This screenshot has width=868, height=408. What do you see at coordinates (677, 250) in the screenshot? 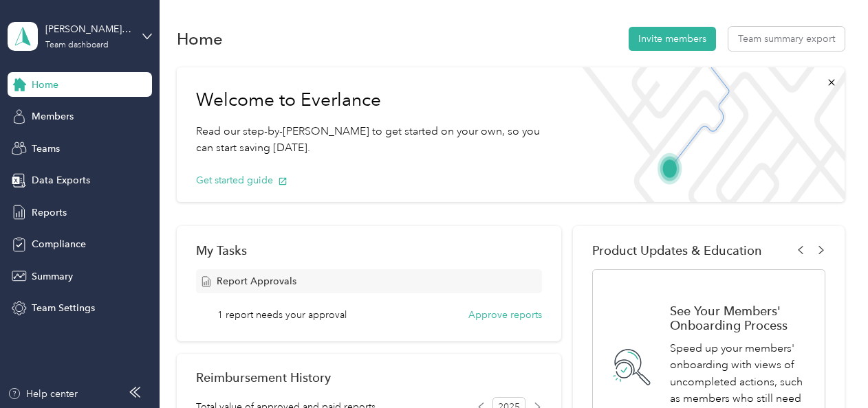
I see `span: Product Updates & Education` at bounding box center [677, 250].